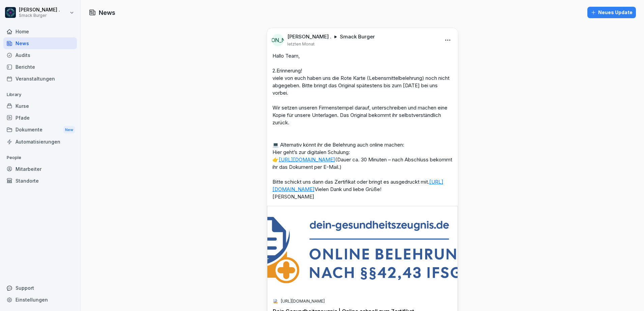 The width and height of the screenshot is (644, 311). Describe the element at coordinates (40, 55) in the screenshot. I see `a: Audits` at that location.